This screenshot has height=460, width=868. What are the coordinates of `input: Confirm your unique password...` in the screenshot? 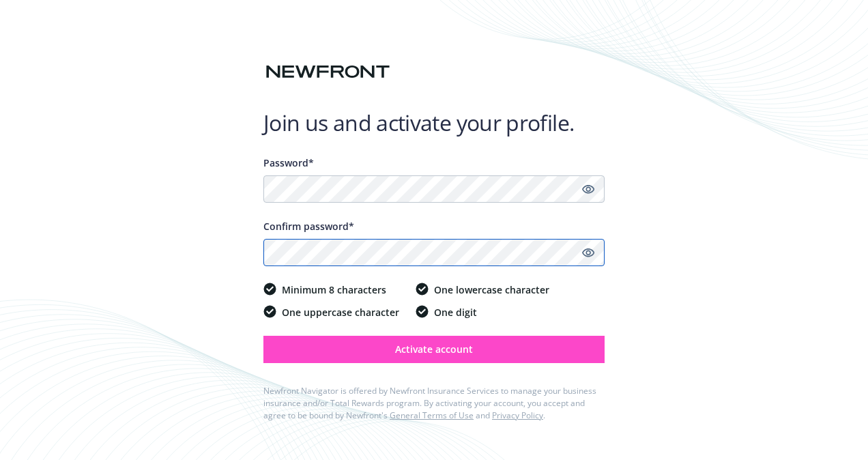 It's located at (434, 252).